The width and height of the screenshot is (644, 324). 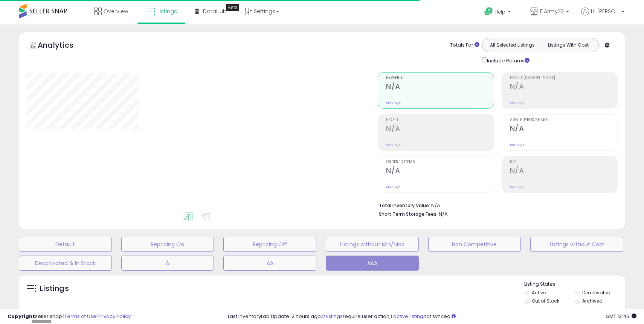 What do you see at coordinates (372, 263) in the screenshot?
I see `button: AAA` at bounding box center [372, 263].